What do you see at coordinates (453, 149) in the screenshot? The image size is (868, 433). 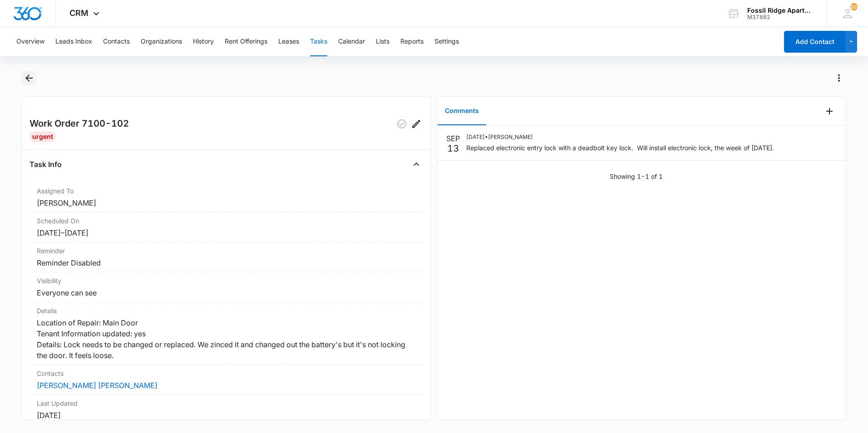 I see `p: 13` at bounding box center [453, 149].